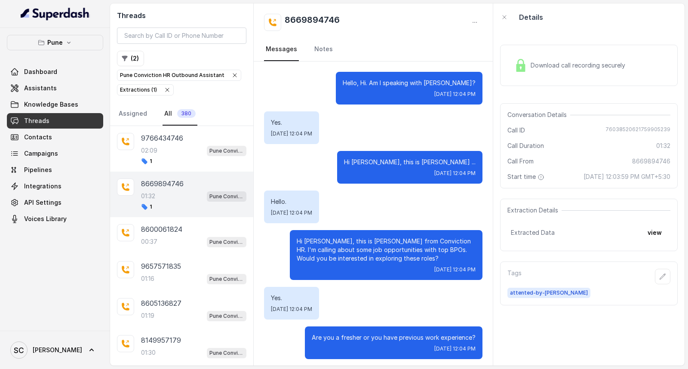 The width and height of the screenshot is (688, 369). I want to click on span: Call From, so click(521, 161).